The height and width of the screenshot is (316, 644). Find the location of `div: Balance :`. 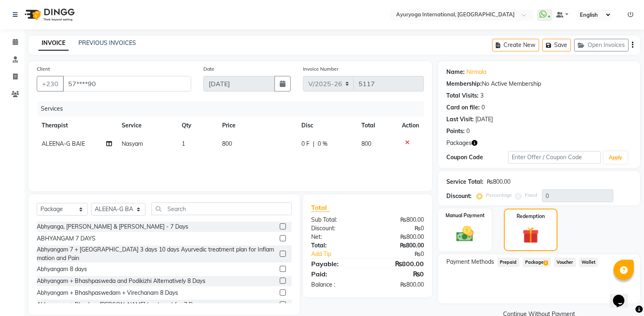

div: Balance : is located at coordinates (336, 285).